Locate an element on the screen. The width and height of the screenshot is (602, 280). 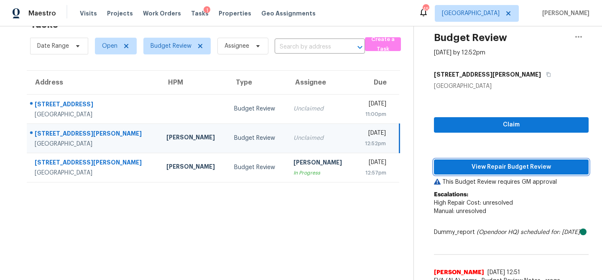
span: Open is located at coordinates (110, 46).